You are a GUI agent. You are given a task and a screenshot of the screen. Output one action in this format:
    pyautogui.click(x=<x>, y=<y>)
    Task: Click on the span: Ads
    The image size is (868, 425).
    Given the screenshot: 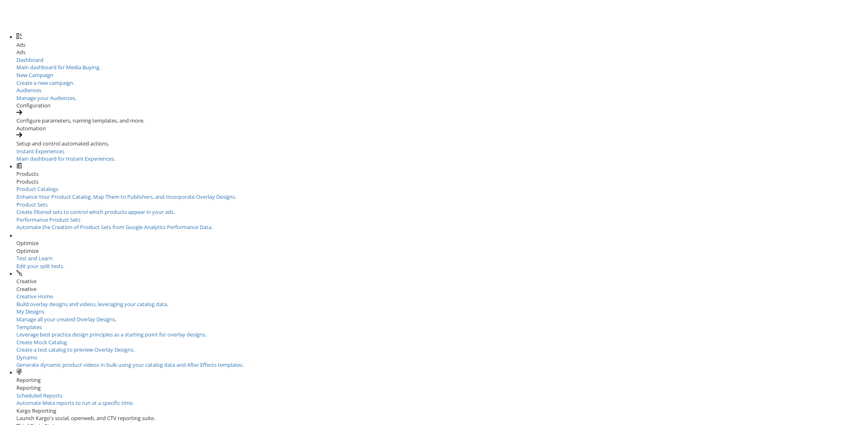 What is the action you would take?
    pyautogui.click(x=21, y=45)
    